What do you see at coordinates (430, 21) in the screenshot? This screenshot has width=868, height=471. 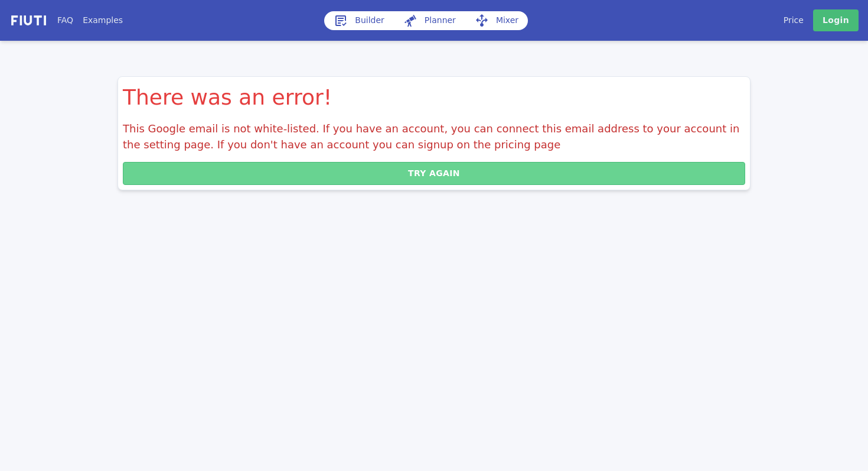 I see `a: Planner` at bounding box center [430, 21].